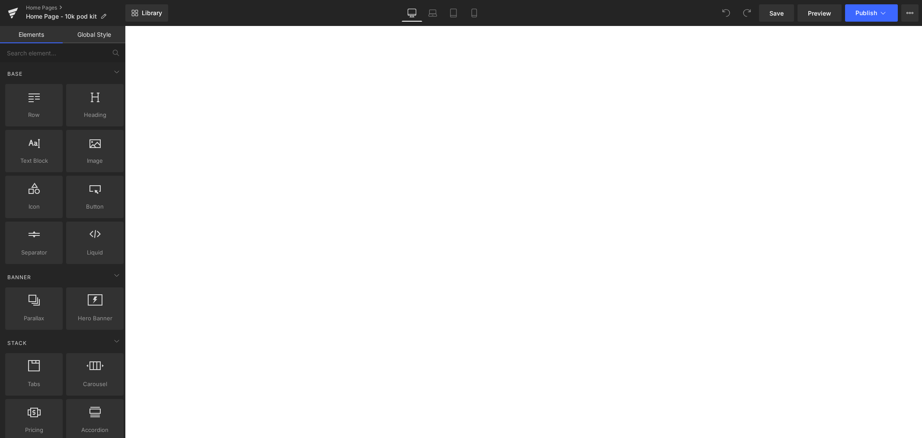 This screenshot has width=922, height=438. What do you see at coordinates (17, 343) in the screenshot?
I see `span: Stack` at bounding box center [17, 343].